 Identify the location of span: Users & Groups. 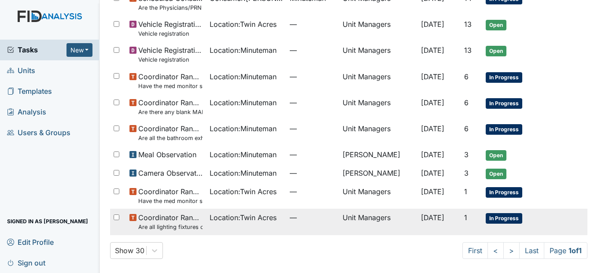
(39, 133).